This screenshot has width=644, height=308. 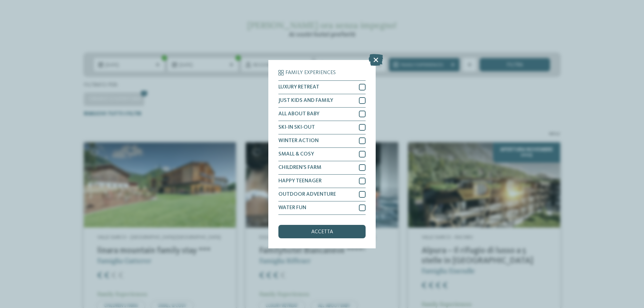 What do you see at coordinates (296, 154) in the screenshot?
I see `span: SMALL & COSY` at bounding box center [296, 154].